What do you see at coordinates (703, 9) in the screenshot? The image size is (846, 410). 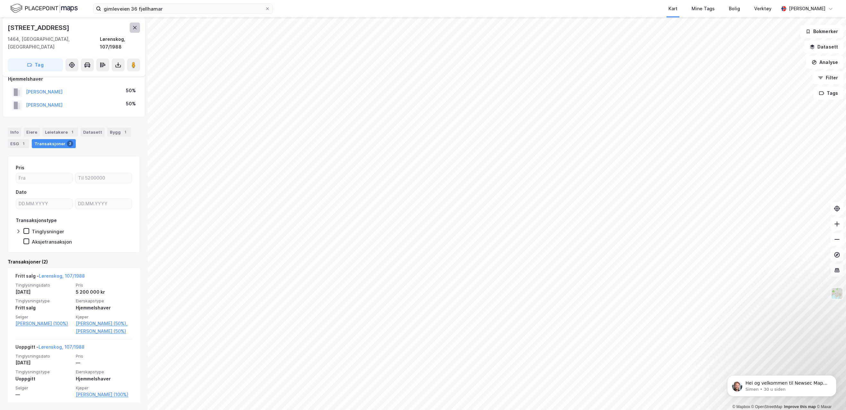 I see `div: Mine Tags` at bounding box center [703, 9].